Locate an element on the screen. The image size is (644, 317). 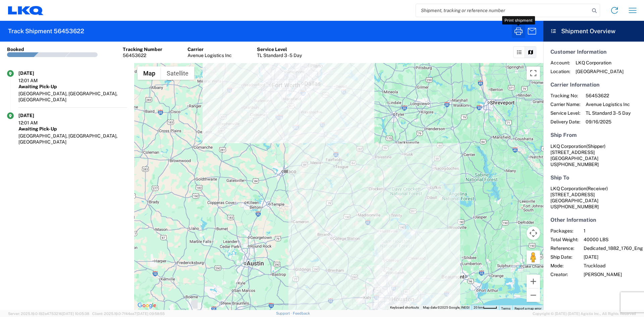
span: Service Level: is located at coordinates (565, 113).